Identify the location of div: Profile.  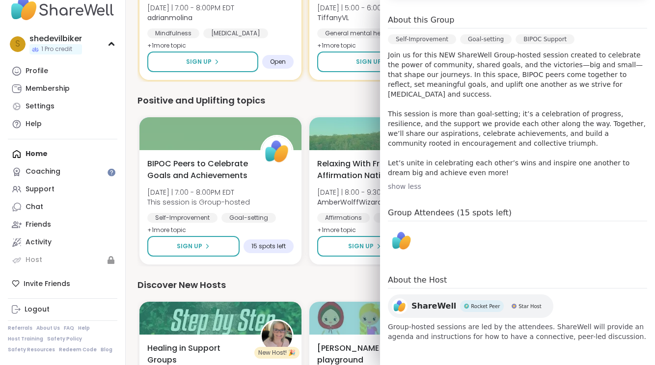
(37, 71).